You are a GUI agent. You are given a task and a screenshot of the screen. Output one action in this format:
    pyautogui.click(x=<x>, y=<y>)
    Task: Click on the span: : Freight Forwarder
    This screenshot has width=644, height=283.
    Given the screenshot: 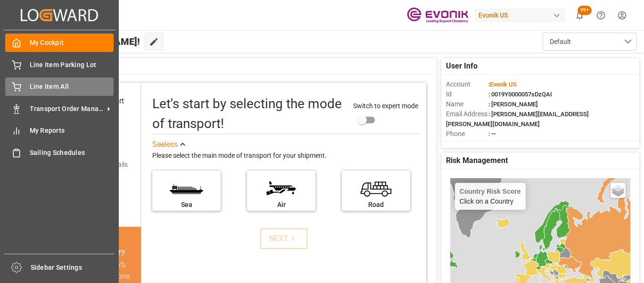 What is the action you would take?
    pyautogui.click(x=514, y=143)
    